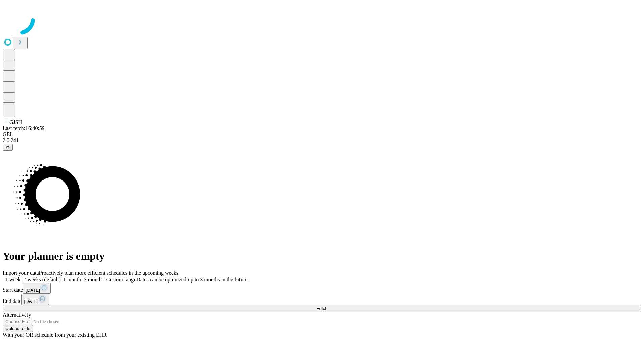 The image size is (644, 363). Describe the element at coordinates (16, 122) in the screenshot. I see `span: GJSH` at that location.